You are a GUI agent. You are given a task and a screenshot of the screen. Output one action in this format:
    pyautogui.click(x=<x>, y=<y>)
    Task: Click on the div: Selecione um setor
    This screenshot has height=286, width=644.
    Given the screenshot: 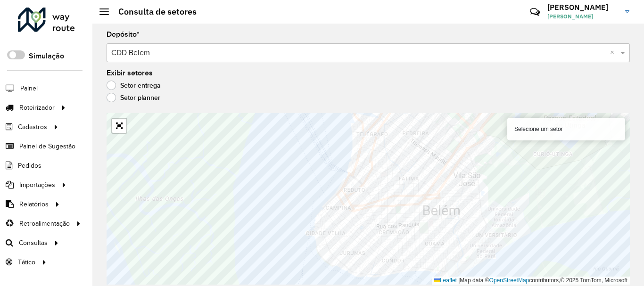 What is the action you would take?
    pyautogui.click(x=566, y=129)
    